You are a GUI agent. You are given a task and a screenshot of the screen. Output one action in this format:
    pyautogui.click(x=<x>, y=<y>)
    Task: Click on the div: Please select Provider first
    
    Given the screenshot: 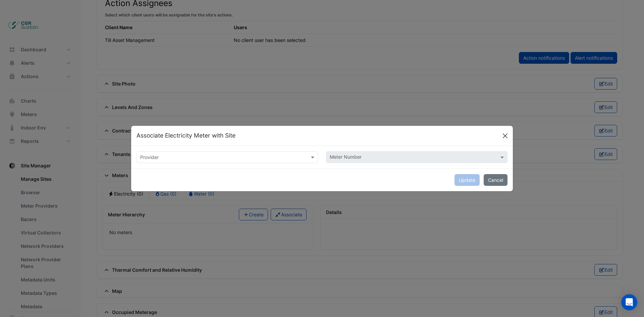 What is the action you would take?
    pyautogui.click(x=417, y=157)
    